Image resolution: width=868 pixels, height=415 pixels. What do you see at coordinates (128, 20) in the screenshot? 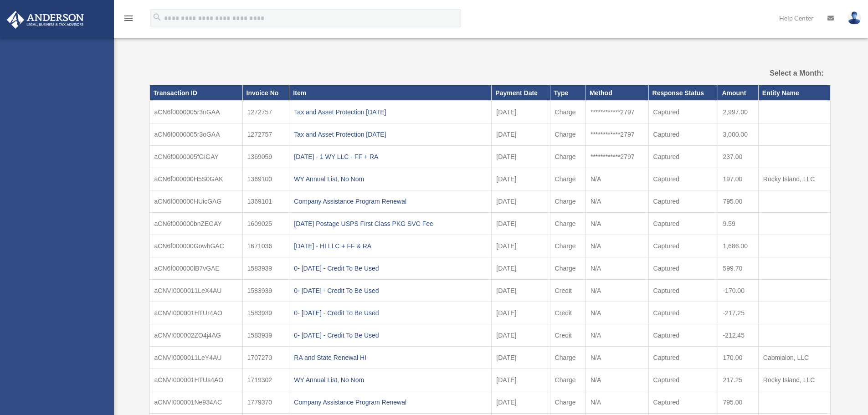
I see `a: menu` at bounding box center [128, 20].